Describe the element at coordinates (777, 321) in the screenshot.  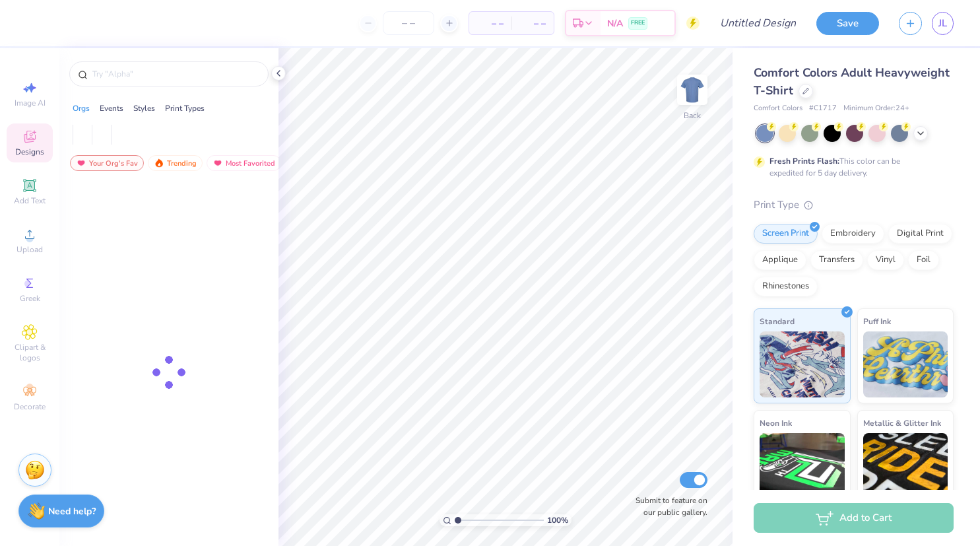
I see `span: Standard` at that location.